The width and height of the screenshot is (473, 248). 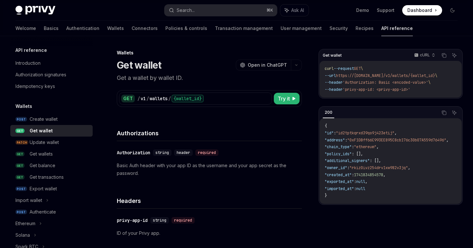 I want to click on a: Transaction management, so click(x=244, y=28).